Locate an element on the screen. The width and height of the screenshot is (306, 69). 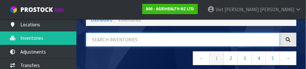
span: ProStock is located at coordinates (37, 10).